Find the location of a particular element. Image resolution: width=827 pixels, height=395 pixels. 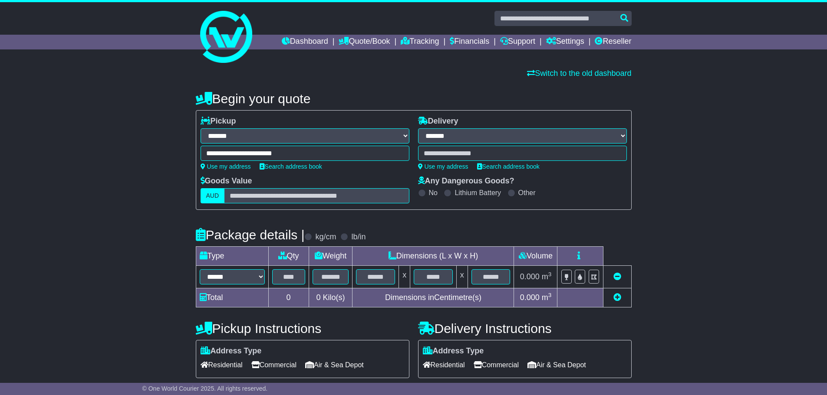

a: Reseller is located at coordinates (613, 42).